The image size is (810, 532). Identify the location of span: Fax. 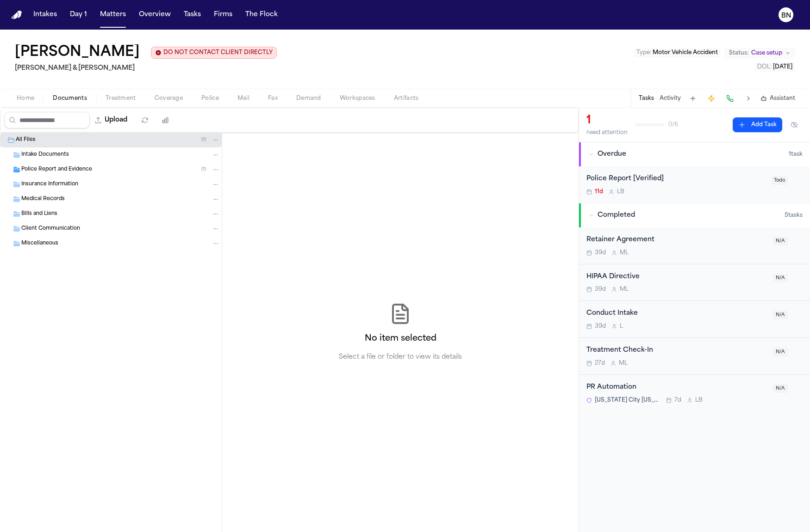
(273, 98).